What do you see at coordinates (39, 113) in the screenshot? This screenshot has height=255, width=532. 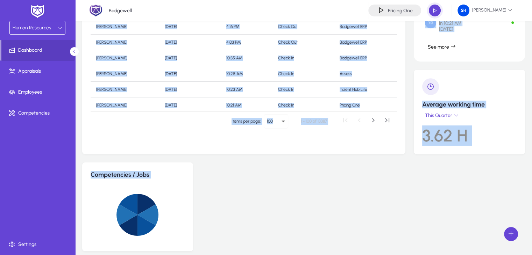 I see `span: Competencies` at bounding box center [39, 113].